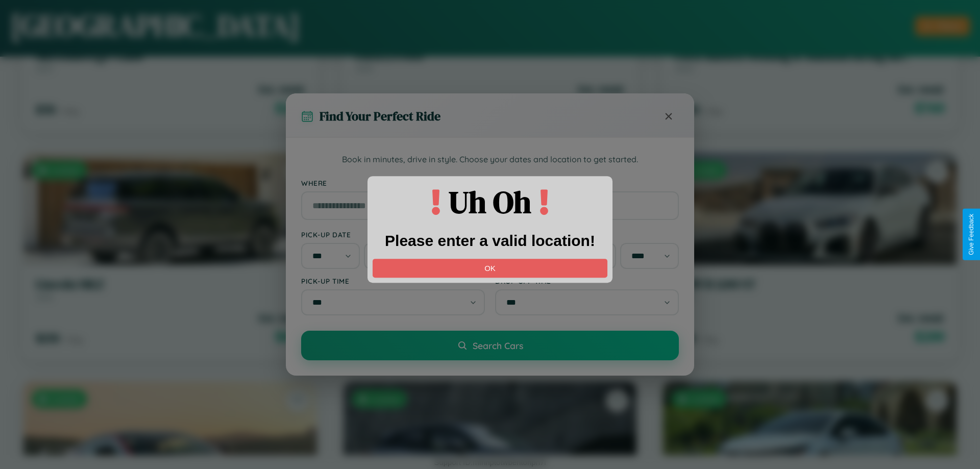 The height and width of the screenshot is (469, 980). I want to click on label: Pick-up Date, so click(393, 234).